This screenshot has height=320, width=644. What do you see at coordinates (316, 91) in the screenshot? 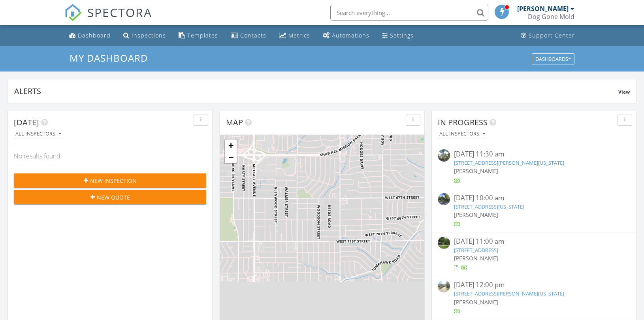
I see `div: Alerts` at bounding box center [316, 91].